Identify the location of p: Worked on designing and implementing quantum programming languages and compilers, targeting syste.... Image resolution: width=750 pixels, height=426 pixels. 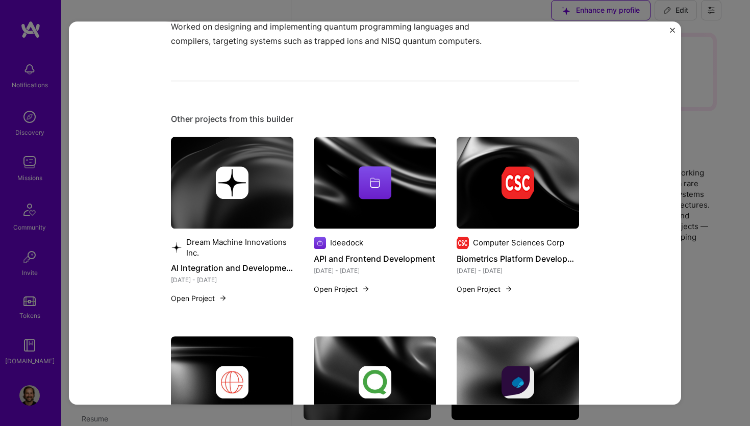
(337, 34).